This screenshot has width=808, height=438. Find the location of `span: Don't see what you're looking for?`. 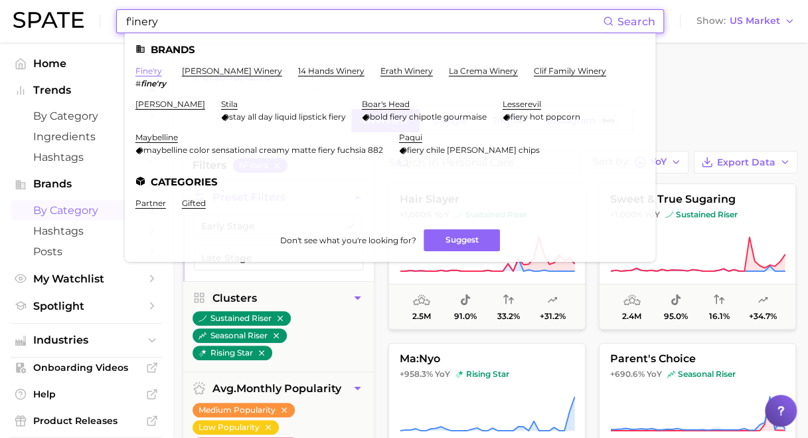

span: Don't see what you're looking for? is located at coordinates (347, 240).